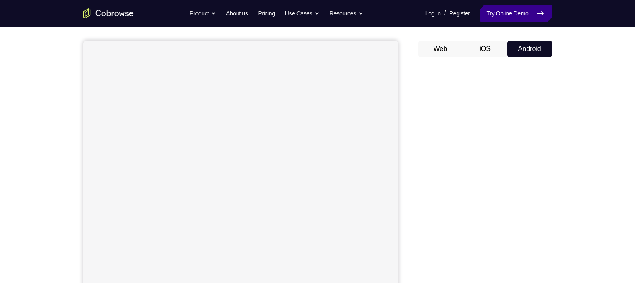 The width and height of the screenshot is (635, 283). Describe the element at coordinates (203, 13) in the screenshot. I see `button: Product` at that location.